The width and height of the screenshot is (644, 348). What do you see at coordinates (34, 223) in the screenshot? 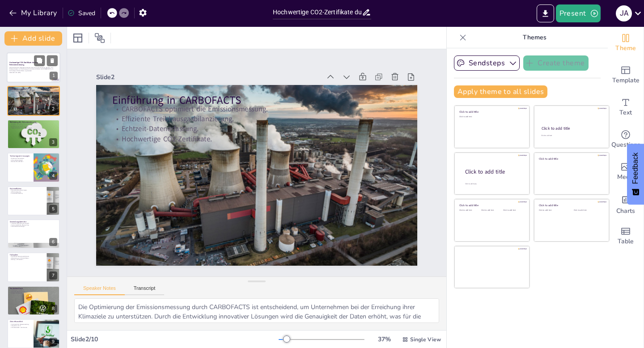
I see `p: Landwirtschaftliche Anwendungen.` at bounding box center [34, 223].